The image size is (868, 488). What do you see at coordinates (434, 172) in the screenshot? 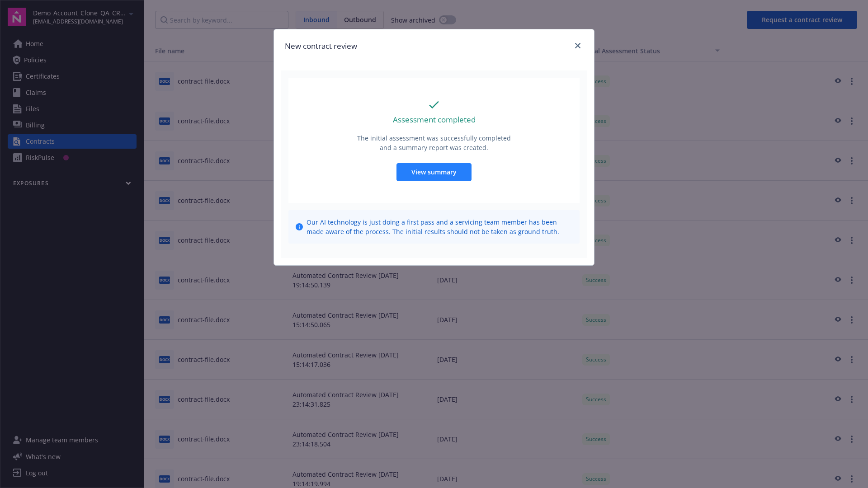
I see `button: View summary` at bounding box center [434, 172].